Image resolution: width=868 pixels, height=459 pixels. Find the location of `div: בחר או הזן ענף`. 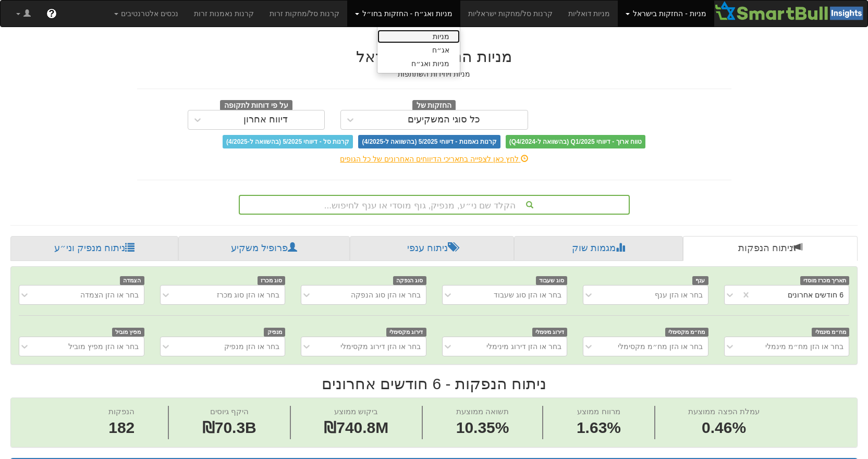

div: בחר או הזן ענף is located at coordinates (679, 295).